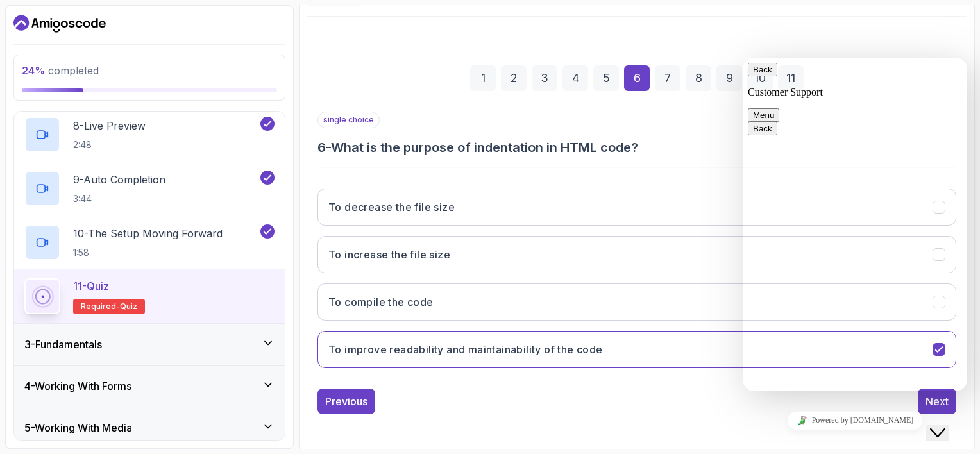  Describe the element at coordinates (79, 428) in the screenshot. I see `h3: 5 - Working With Media` at that location.